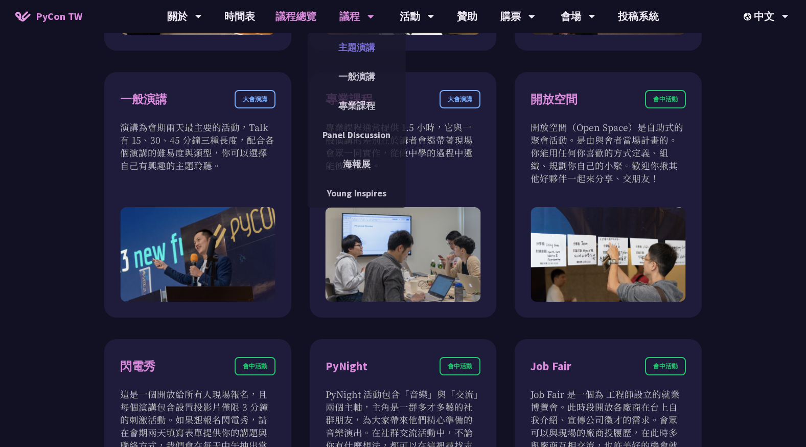 The width and height of the screenshot is (806, 447). What do you see at coordinates (198, 146) in the screenshot?
I see `p: 演講為會期兩天最主要的活動，Talk 有 15、30、45 分鐘三種長度，配合各個演講的難易度與類型，你可以選擇自己有興趣的主題聆聽。` at bounding box center [198, 146].